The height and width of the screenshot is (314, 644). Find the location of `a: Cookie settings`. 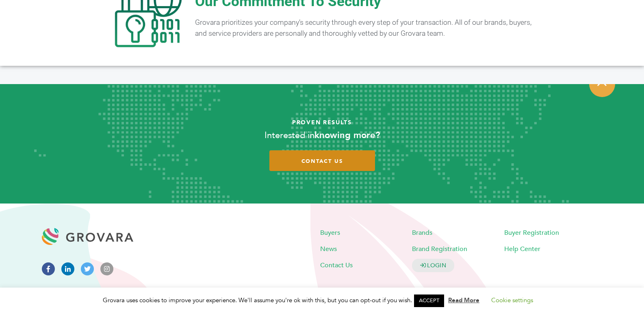

a: Cookie settings is located at coordinates (512, 301).